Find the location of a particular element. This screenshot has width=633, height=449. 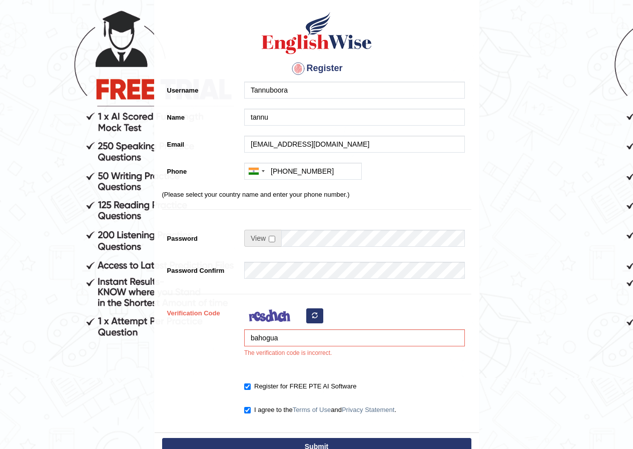

input: Register for FREE PTE AI Software is located at coordinates (247, 386).